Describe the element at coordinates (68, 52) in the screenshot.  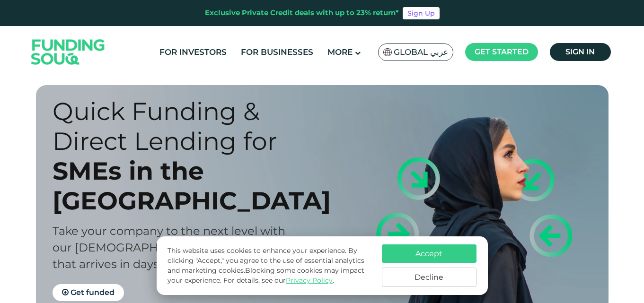
I see `img: Logo` at that location.